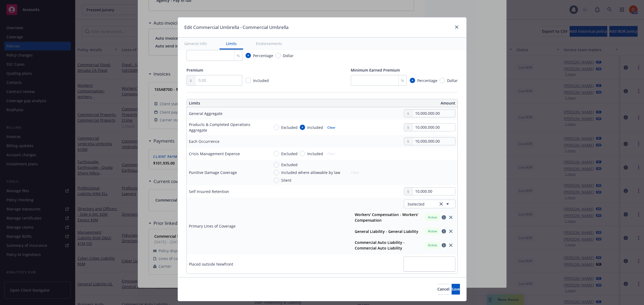  Describe the element at coordinates (196, 43) in the screenshot. I see `button: General info` at that location.